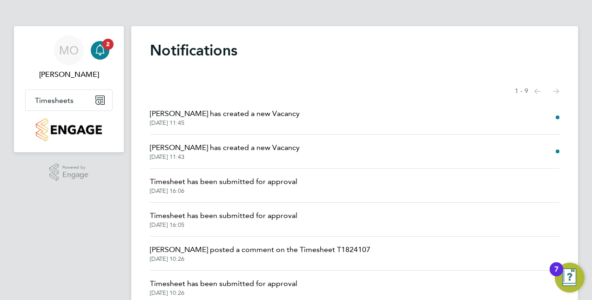 The height and width of the screenshot is (300, 592). Describe the element at coordinates (537, 91) in the screenshot. I see `nav: Select page of notifications list` at that location.